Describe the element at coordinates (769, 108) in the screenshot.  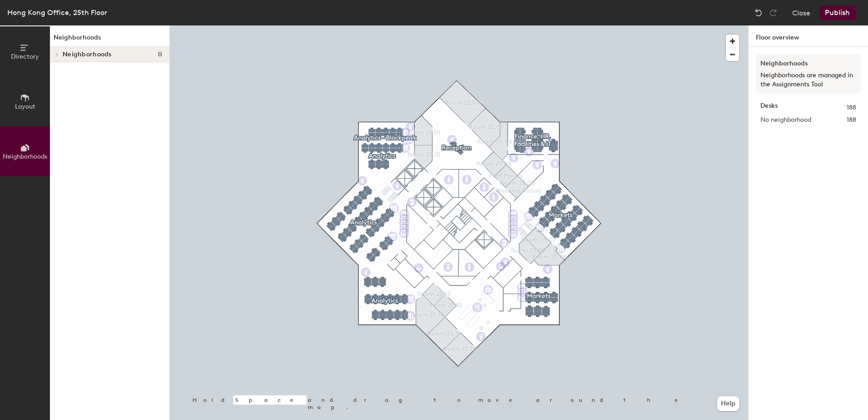
I see `strong: Desks` at that location.